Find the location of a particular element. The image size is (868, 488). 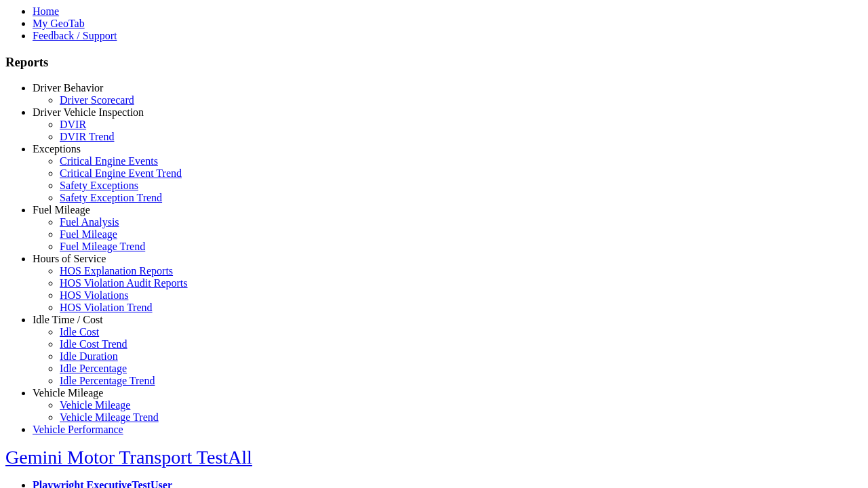

a: Idle Cost is located at coordinates (79, 331).